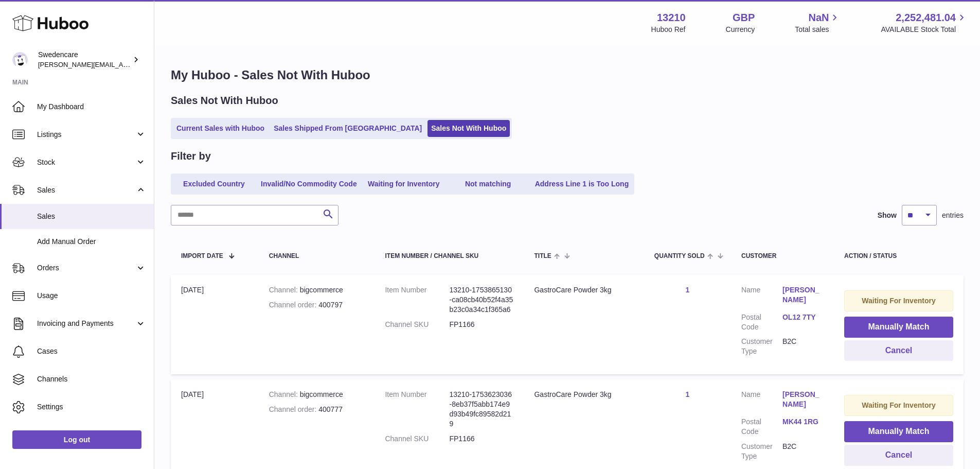  What do you see at coordinates (803, 317) in the screenshot?
I see `a: OL12 7TY` at bounding box center [803, 317].